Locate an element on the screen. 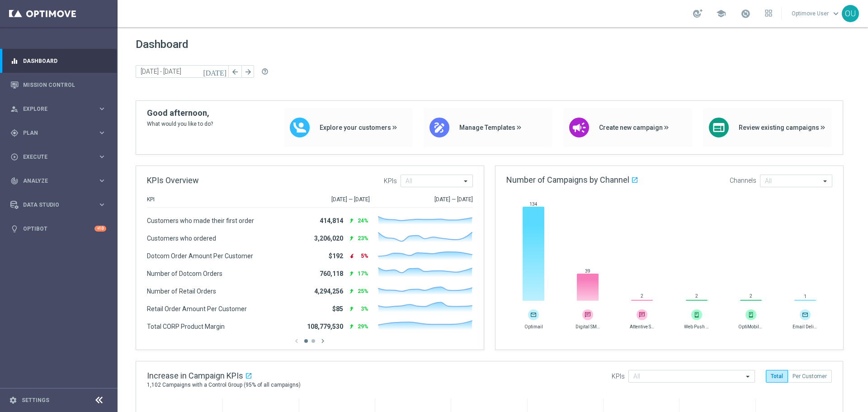  i: settings is located at coordinates (13, 400).